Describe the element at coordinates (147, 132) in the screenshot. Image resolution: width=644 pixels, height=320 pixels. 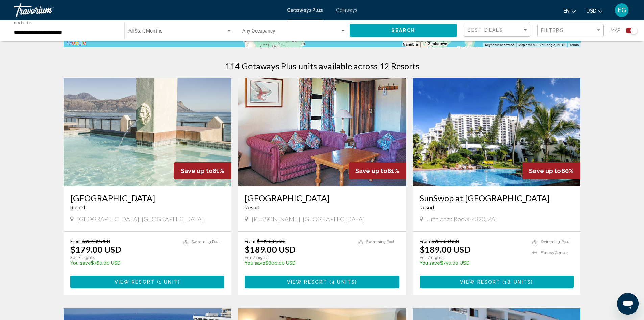
I see `img: 2503O01X.jpg` at that location.